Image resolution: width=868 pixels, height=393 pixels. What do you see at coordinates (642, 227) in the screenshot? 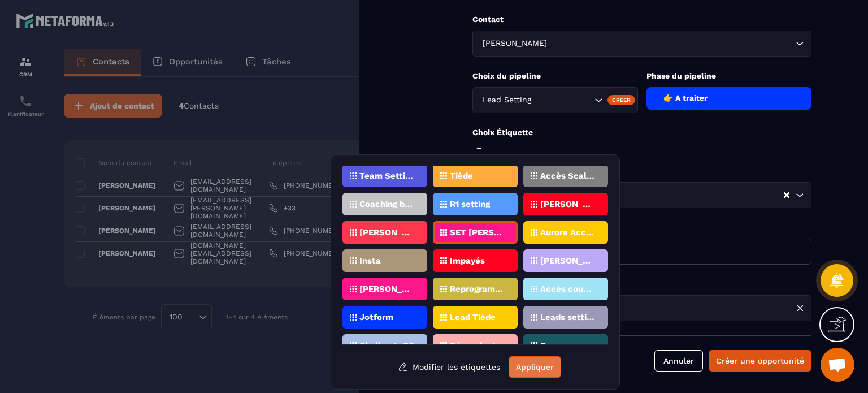
I see `p: Montant` at bounding box center [642, 227].